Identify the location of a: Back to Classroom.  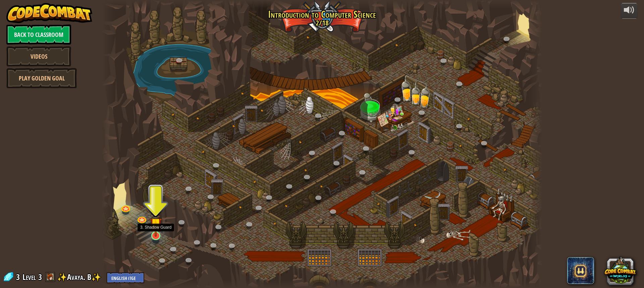
(39, 34).